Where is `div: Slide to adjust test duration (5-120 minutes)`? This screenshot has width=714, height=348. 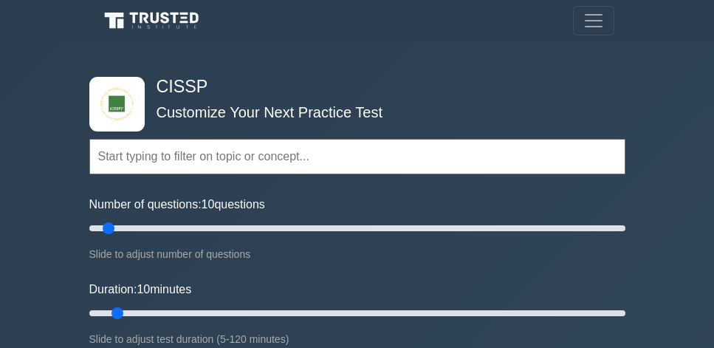
div: Slide to adjust test duration (5-120 minutes) is located at coordinates (357, 339).